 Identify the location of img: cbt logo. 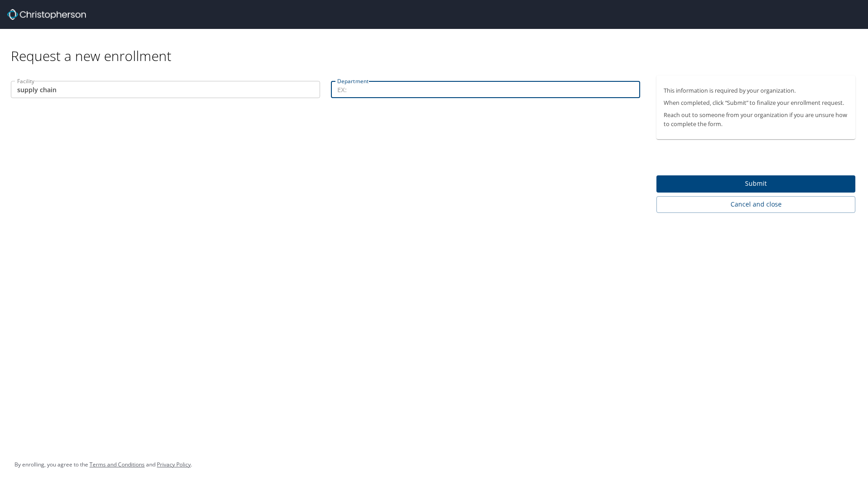
(47, 15).